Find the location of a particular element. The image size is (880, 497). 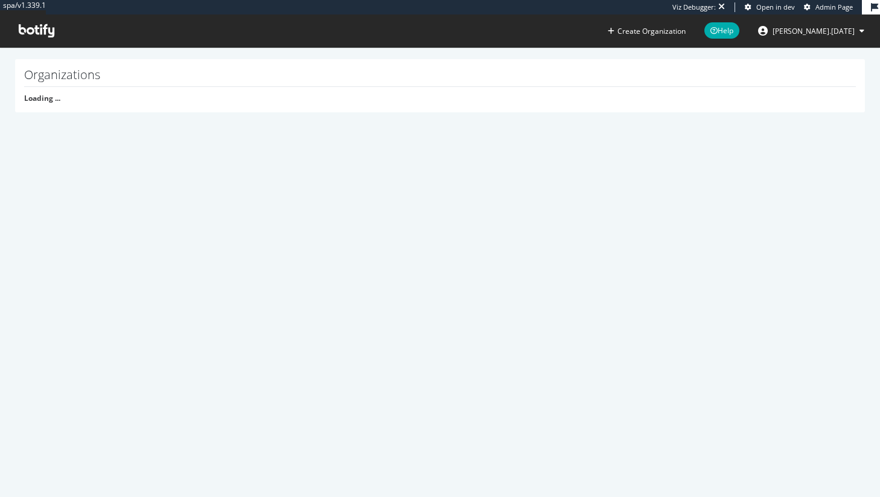

strong: Loading ... is located at coordinates (42, 98).